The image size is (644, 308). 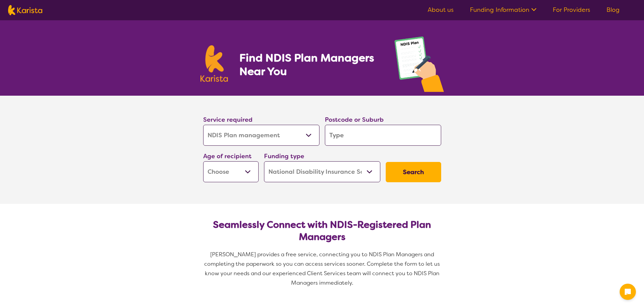 What do you see at coordinates (228, 120) in the screenshot?
I see `label: Service required` at bounding box center [228, 120].